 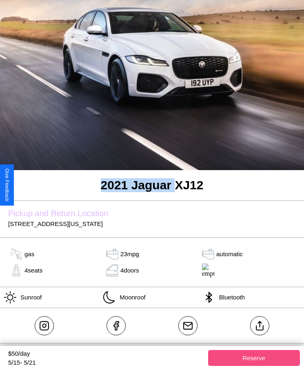 I want to click on p: automatic, so click(x=229, y=254).